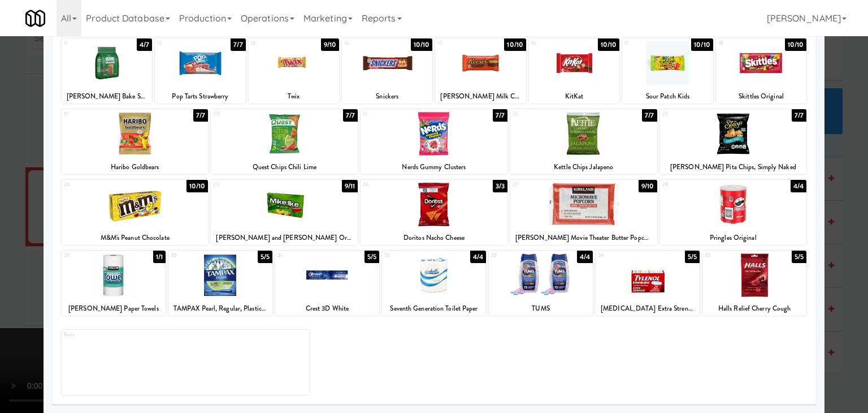 This screenshot has height=413, width=868. I want to click on div: 32, so click(409, 255).